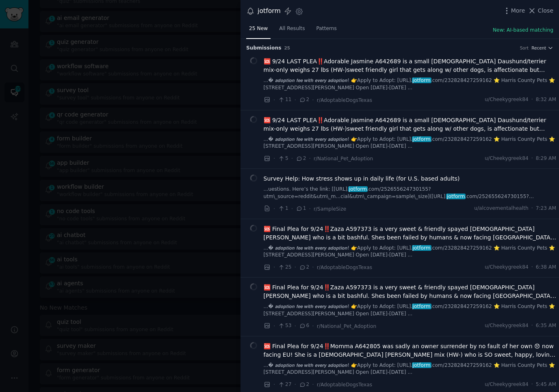  Describe the element at coordinates (546, 10) in the screenshot. I see `span: Close` at that location.